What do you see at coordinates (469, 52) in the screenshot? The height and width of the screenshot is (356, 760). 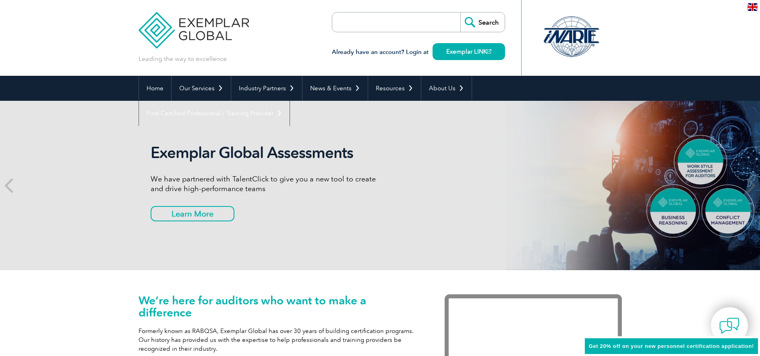 I see `a: Exemplar LINK` at bounding box center [469, 52].